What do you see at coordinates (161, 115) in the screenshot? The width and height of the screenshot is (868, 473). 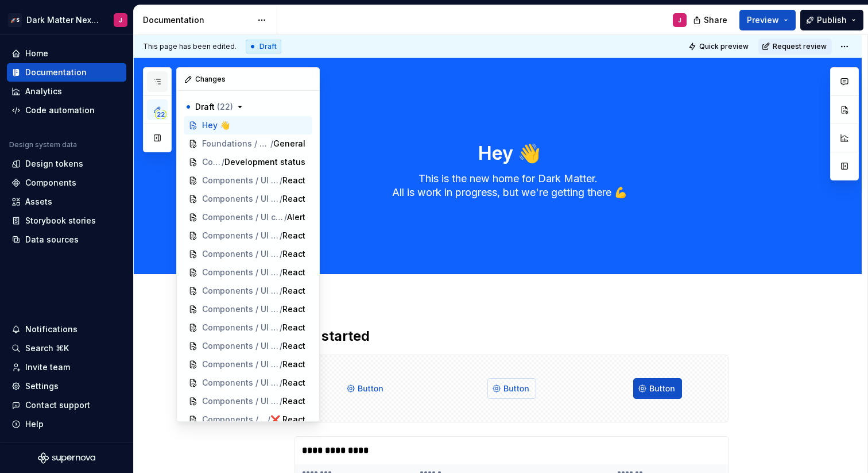 I see `span: 22` at bounding box center [161, 115].